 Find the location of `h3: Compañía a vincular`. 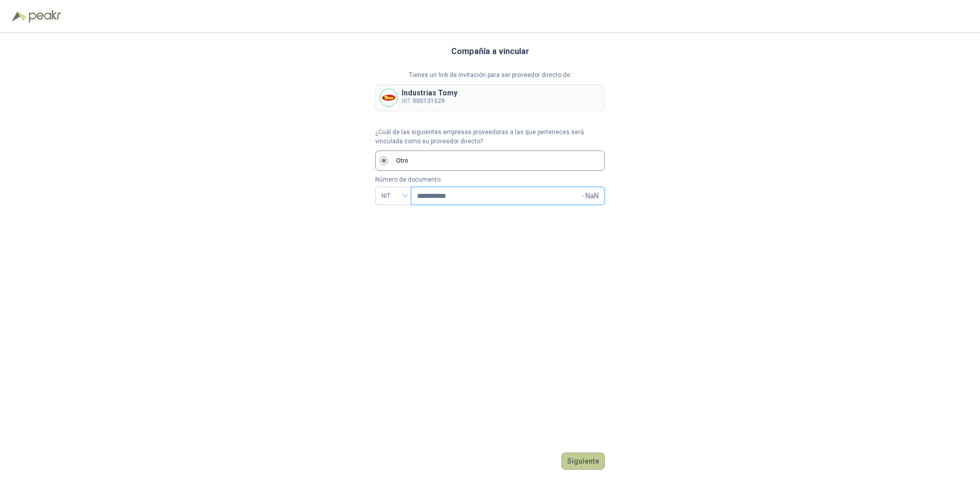

h3: Compañía a vincular is located at coordinates (490, 52).